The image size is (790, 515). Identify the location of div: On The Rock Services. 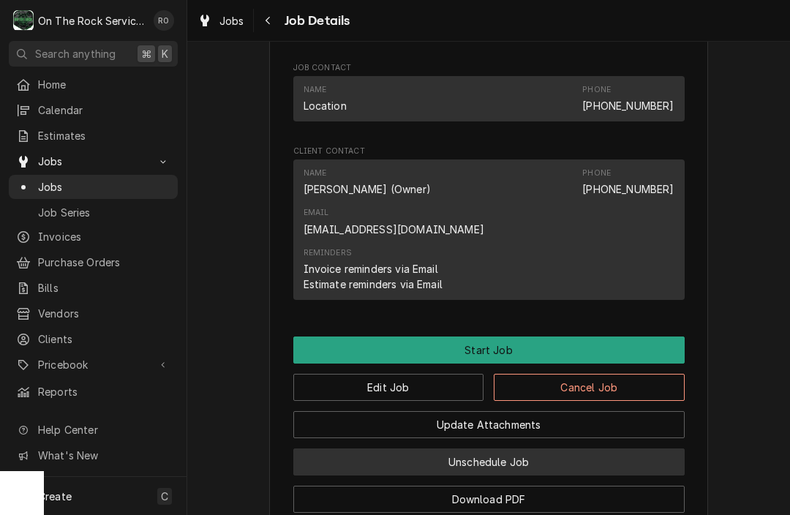
(91, 20).